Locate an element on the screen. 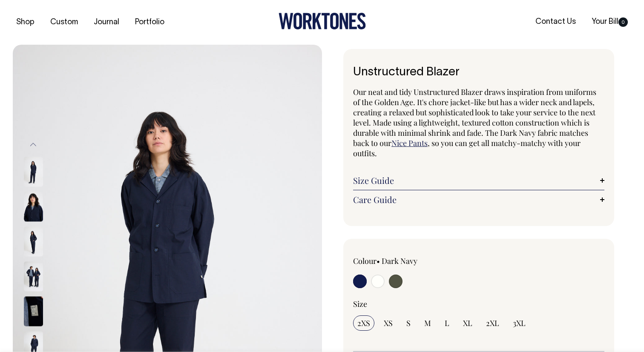  input: M is located at coordinates (428, 323).